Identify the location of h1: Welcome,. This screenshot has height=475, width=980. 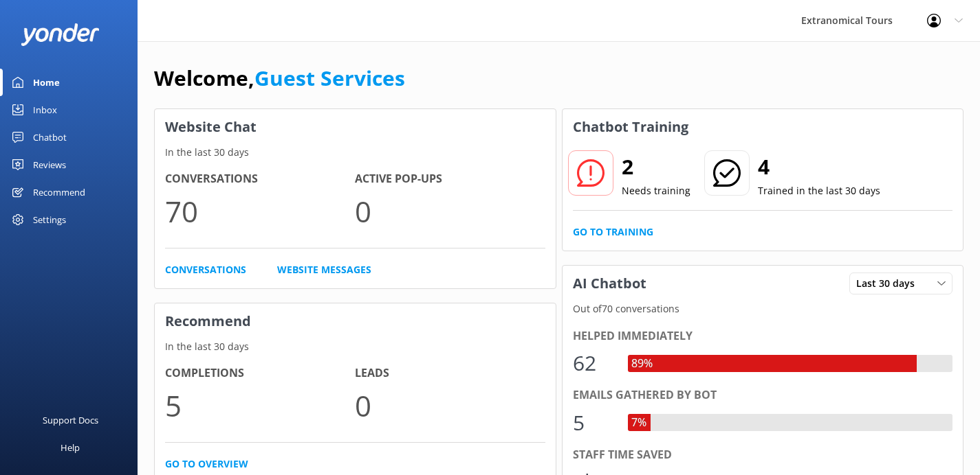
(279, 78).